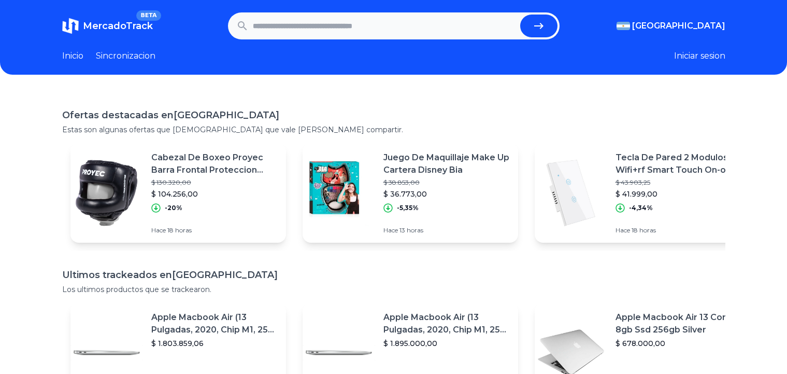  I want to click on a: Featured imageTecla De Pared 2 Modulos Wifi+rf Smart Touch On-off S/neutro$ 43.903,25$ 41.999,00-..., so click(643, 193).